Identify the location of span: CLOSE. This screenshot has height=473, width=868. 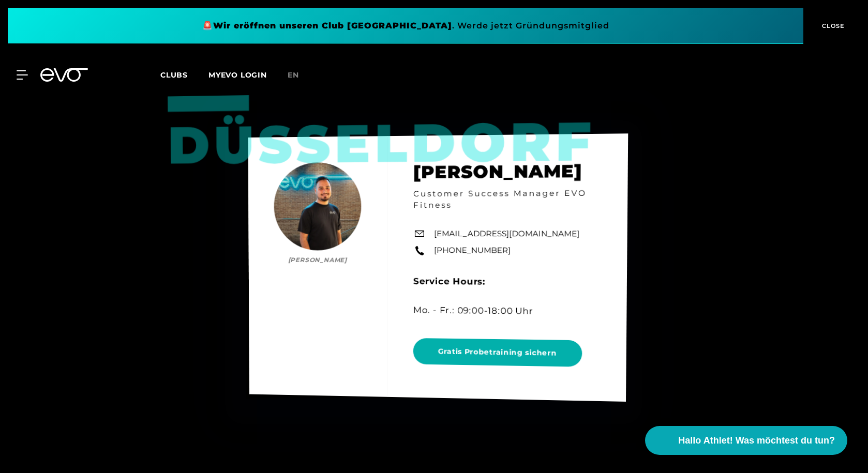
(832, 26).